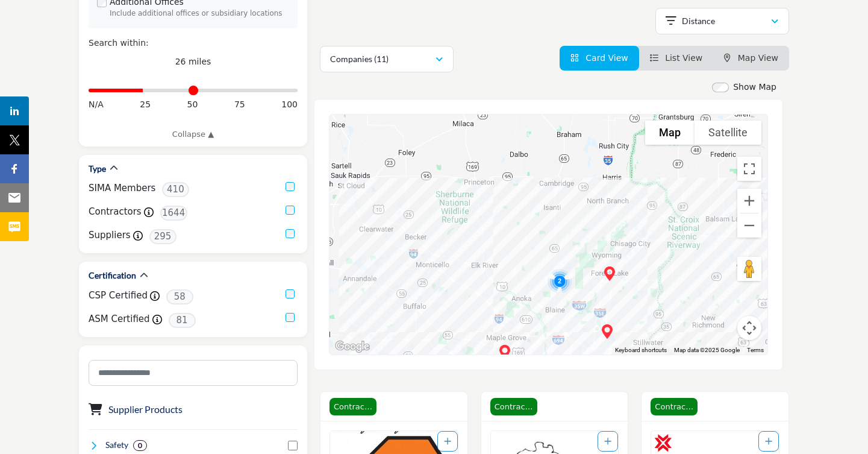 The image size is (868, 454). I want to click on button: Toggle fullscreen view, so click(749, 169).